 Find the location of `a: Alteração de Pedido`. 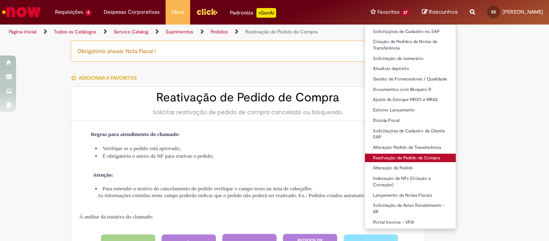

a: Alteração de Pedido is located at coordinates (410, 168).